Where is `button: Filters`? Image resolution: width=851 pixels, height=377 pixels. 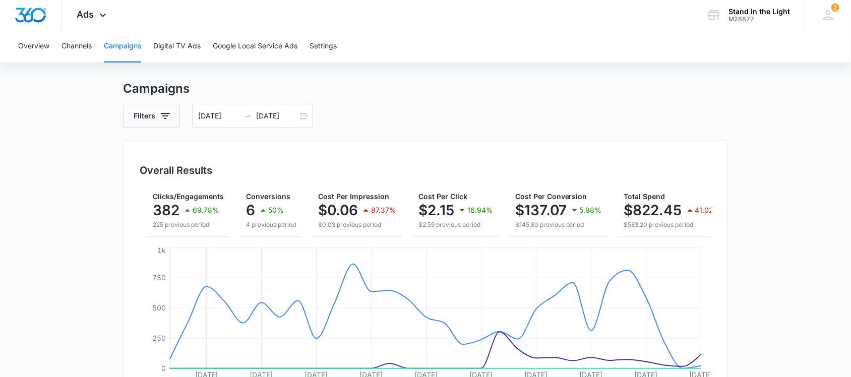
button: Filters is located at coordinates (151, 116).